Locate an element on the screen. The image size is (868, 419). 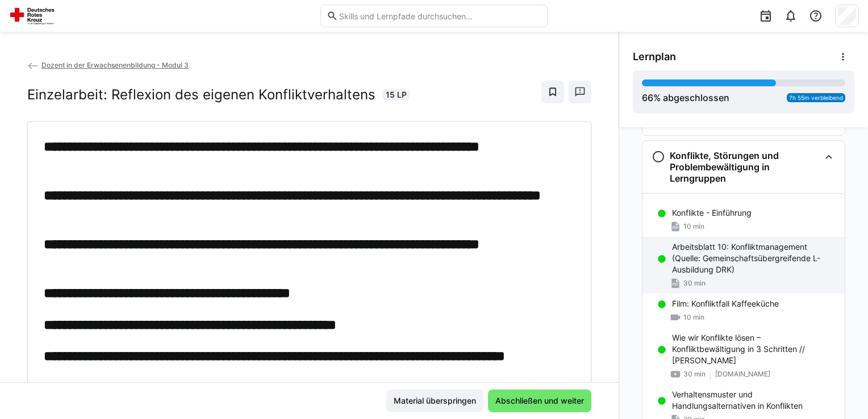
input: Skills und Lernpfade durchsuchen… is located at coordinates (440, 16).